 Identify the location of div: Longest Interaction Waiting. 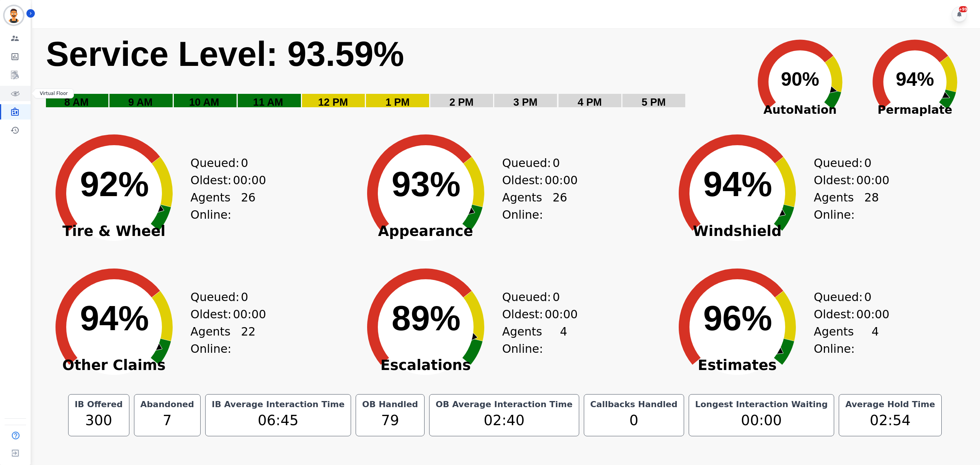
(762, 405).